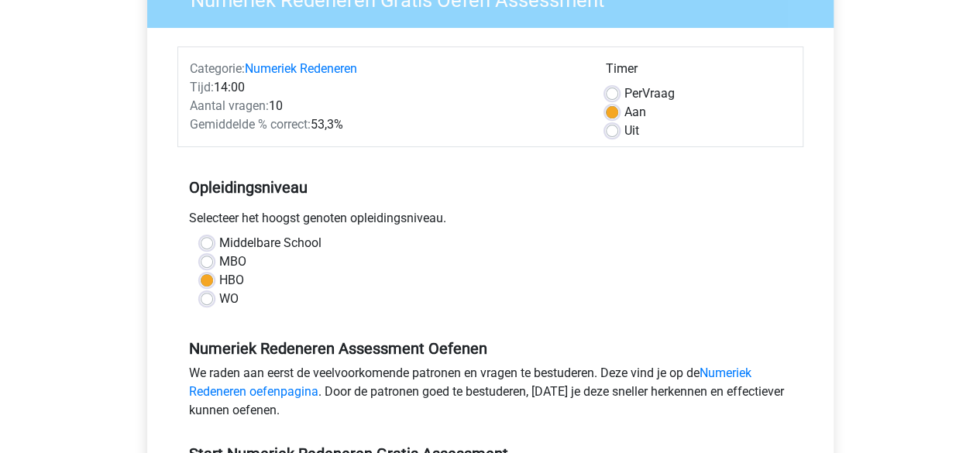 The width and height of the screenshot is (980, 453). Describe the element at coordinates (232, 280) in the screenshot. I see `label: HBO` at that location.